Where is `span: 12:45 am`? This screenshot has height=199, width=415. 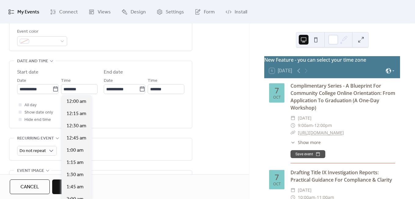 span: 12:45 am is located at coordinates (76, 138).